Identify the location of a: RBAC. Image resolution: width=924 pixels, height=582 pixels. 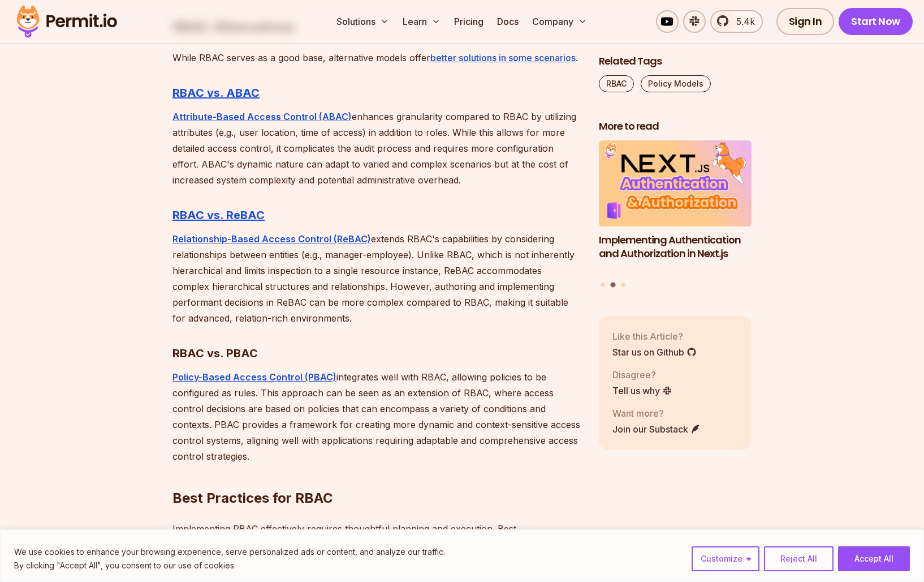
(617, 83).